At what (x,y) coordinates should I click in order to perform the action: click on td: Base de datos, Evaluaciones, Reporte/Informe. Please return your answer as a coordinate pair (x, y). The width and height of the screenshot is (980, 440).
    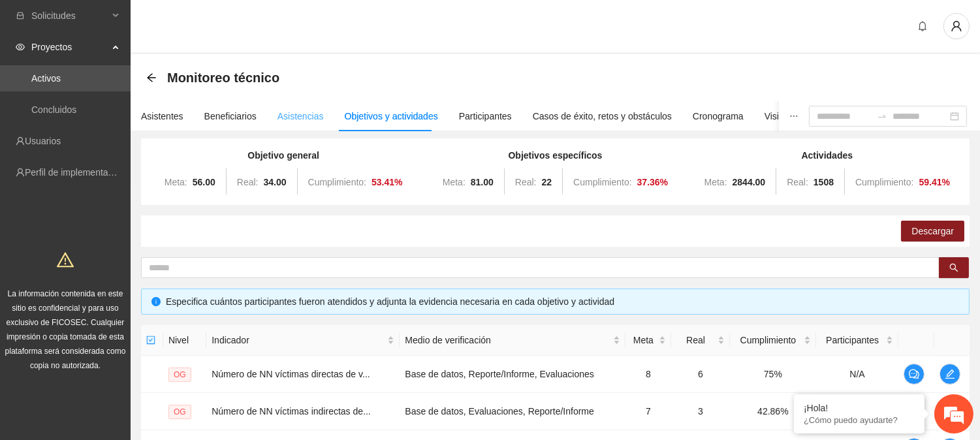
    Looking at the image, I should click on (512, 411).